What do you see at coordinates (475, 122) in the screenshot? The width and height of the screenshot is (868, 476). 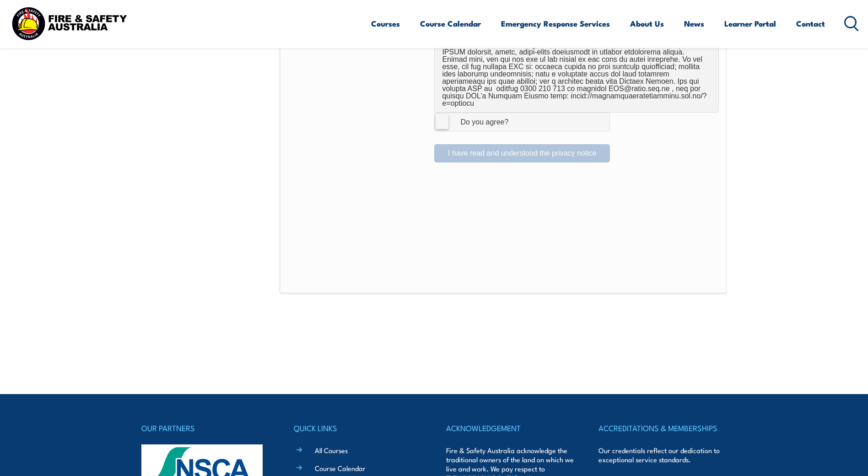 I see `div: Do you agree?` at bounding box center [475, 122].